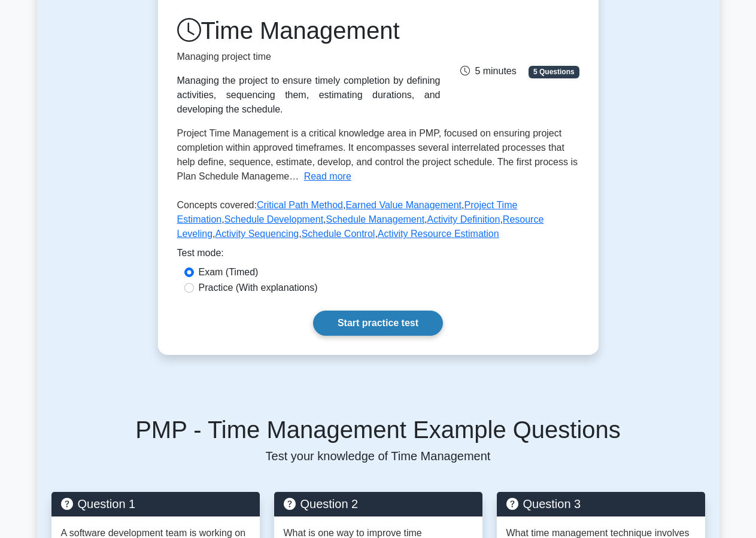 The height and width of the screenshot is (538, 756). Describe the element at coordinates (438, 233) in the screenshot. I see `a: Activity Resource Estimation` at that location.